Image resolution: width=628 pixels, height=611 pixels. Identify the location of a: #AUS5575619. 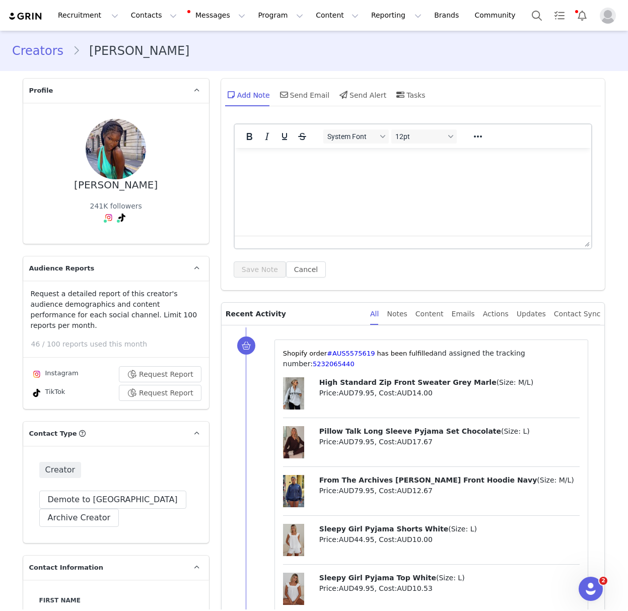
(351, 353).